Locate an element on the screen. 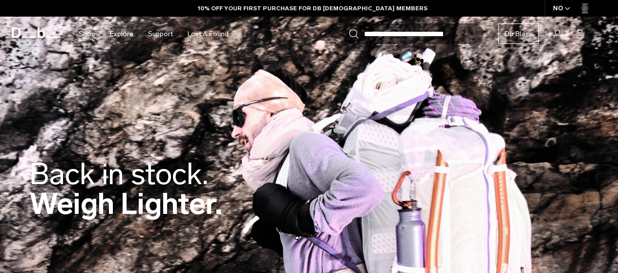 This screenshot has height=273, width=618. a: Db Black is located at coordinates (518, 34).